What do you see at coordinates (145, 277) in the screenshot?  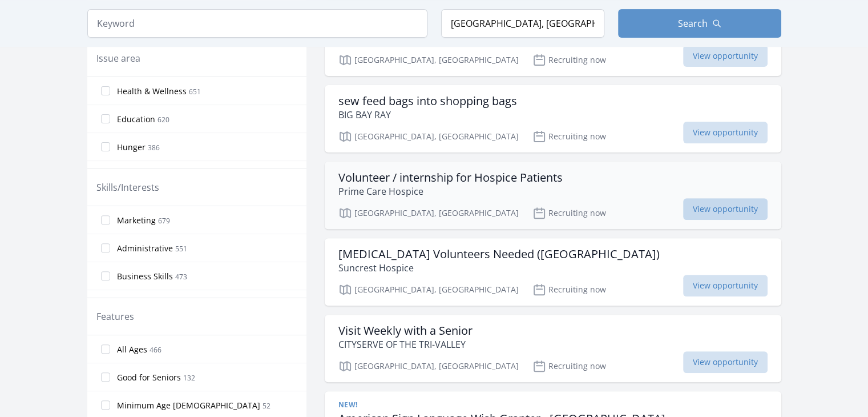 I see `span: Business Skills` at bounding box center [145, 277].